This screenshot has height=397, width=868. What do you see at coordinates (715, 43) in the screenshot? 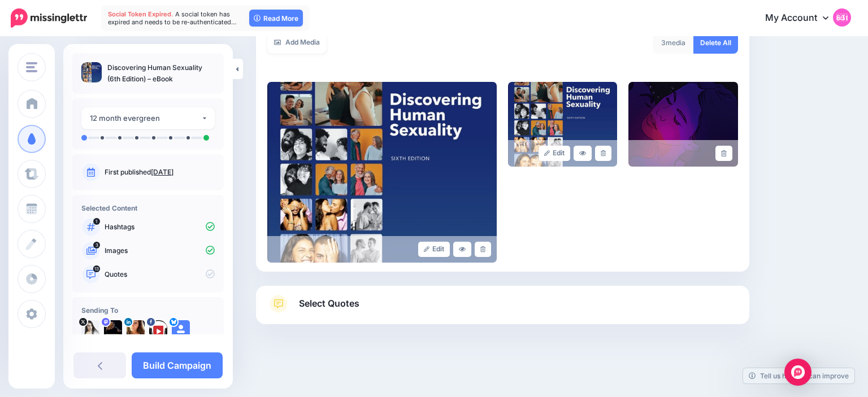
I see `a: Delete All` at bounding box center [715, 43].